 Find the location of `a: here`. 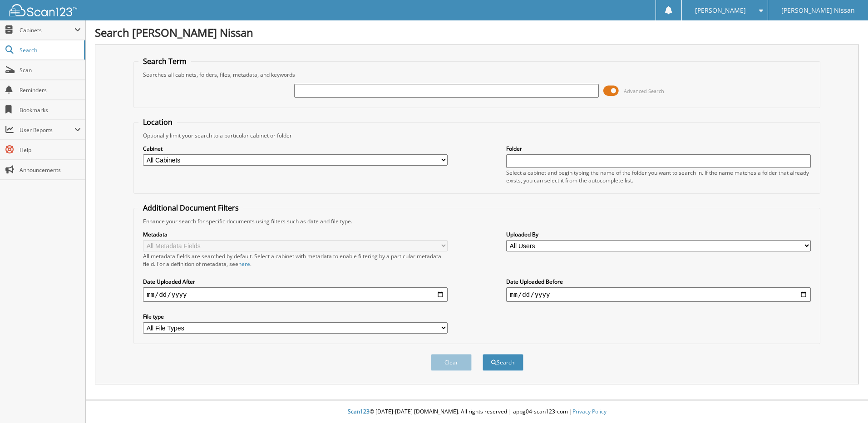

a: here is located at coordinates (244, 264).